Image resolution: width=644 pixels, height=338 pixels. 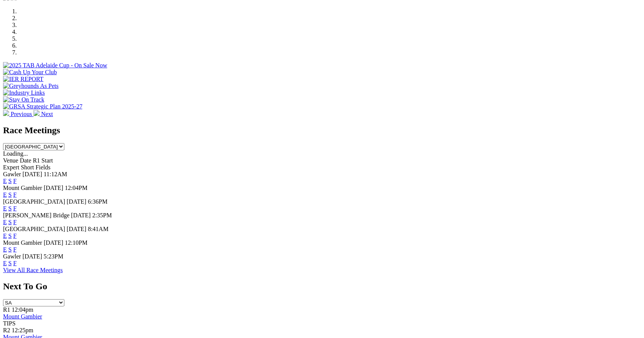 What do you see at coordinates (43, 107) in the screenshot?
I see `img: GRSA Strategic Plan 2025-27` at bounding box center [43, 107].